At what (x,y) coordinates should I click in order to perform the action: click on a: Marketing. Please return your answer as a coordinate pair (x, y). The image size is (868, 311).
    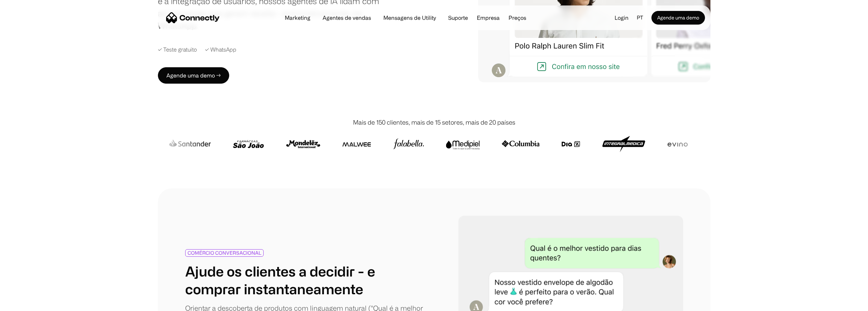
    Looking at the image, I should click on (297, 18).